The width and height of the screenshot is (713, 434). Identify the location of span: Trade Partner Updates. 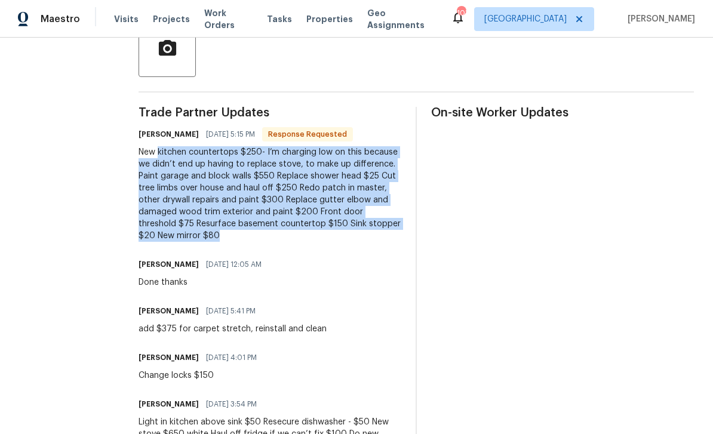
(270, 113).